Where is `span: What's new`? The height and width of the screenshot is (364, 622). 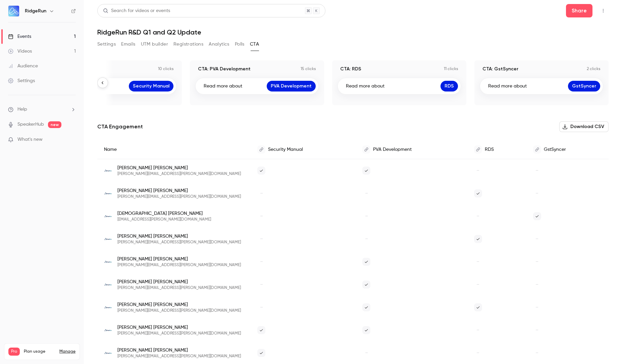
span: What's new is located at coordinates (30, 139).